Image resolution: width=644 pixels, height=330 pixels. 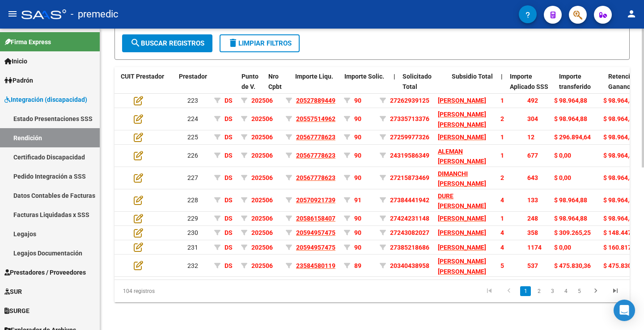 What do you see at coordinates (16, 61) in the screenshot?
I see `span: Inicio` at bounding box center [16, 61].